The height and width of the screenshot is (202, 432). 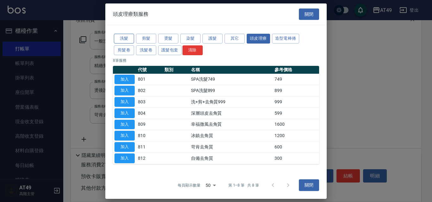 I want to click on button: 其它, so click(x=234, y=39).